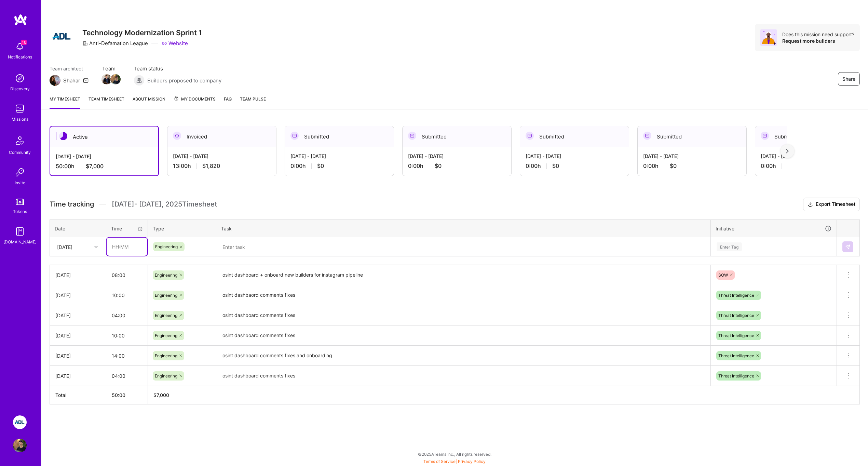 Image resolution: width=868 pixels, height=466 pixels. Describe the element at coordinates (222, 166) in the screenshot. I see `div: 13:00 h` at that location.